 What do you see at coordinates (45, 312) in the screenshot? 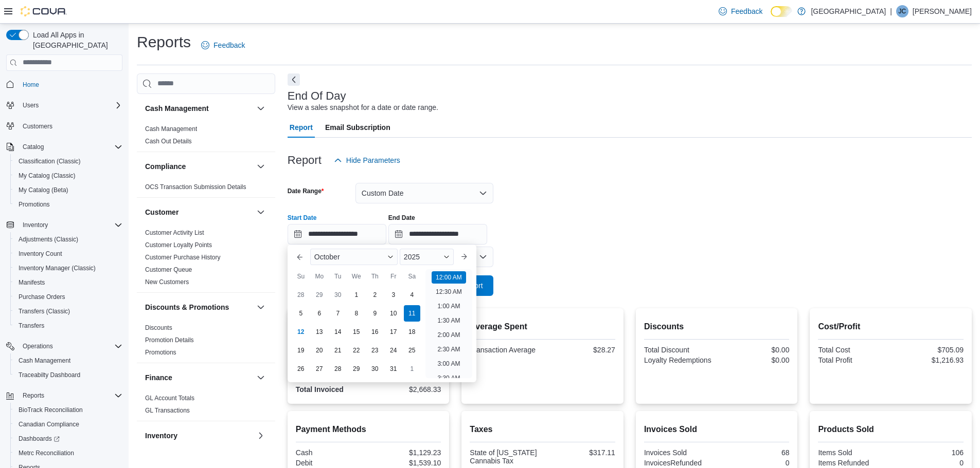
I see `a: Transfers (Classic)` at bounding box center [45, 312].